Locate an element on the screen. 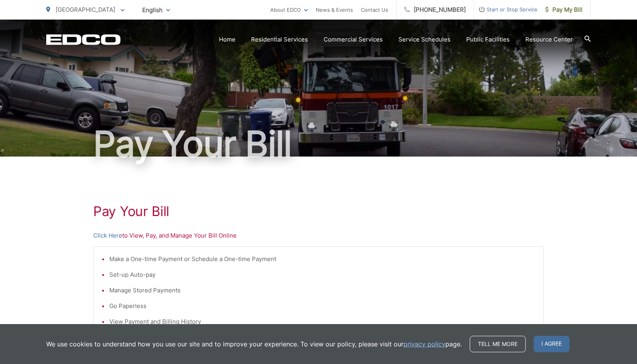  a: Home is located at coordinates (227, 39).